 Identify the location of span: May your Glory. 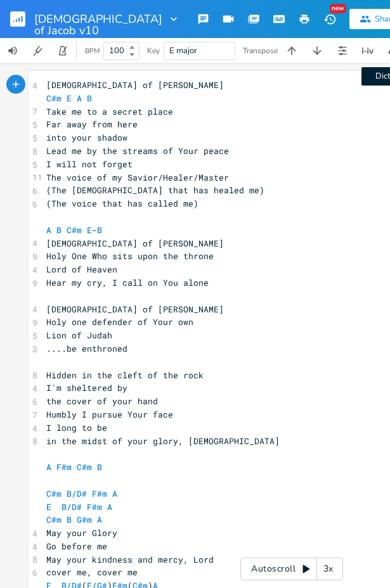
(81, 533).